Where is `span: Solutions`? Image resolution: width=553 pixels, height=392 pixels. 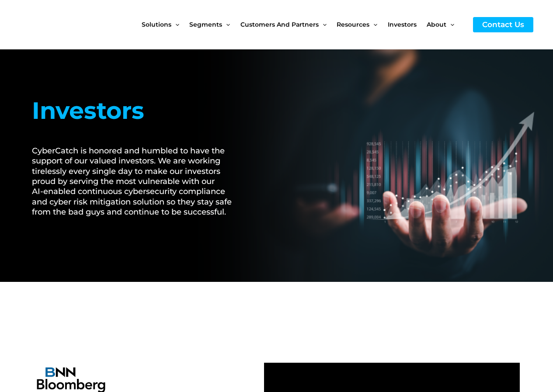
span: Solutions is located at coordinates (156, 24).